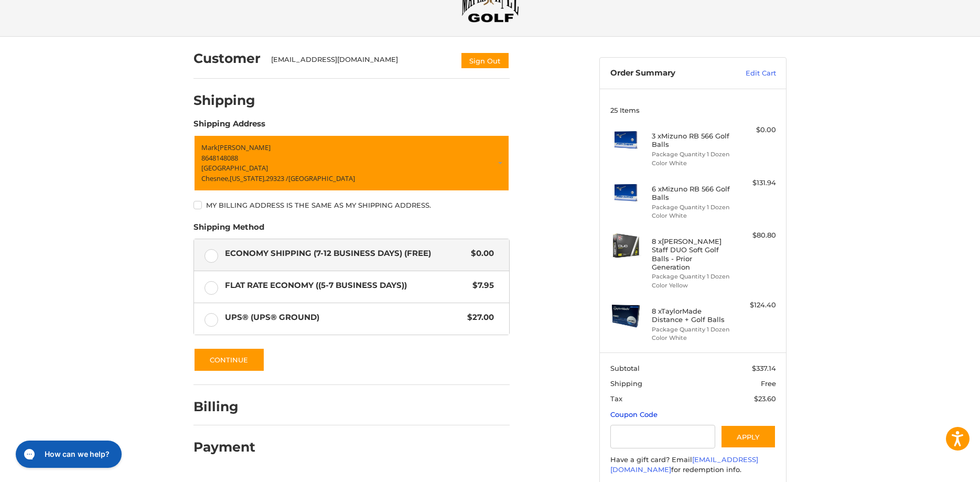  What do you see at coordinates (215, 178) in the screenshot?
I see `span: Chesnee,` at bounding box center [215, 178].